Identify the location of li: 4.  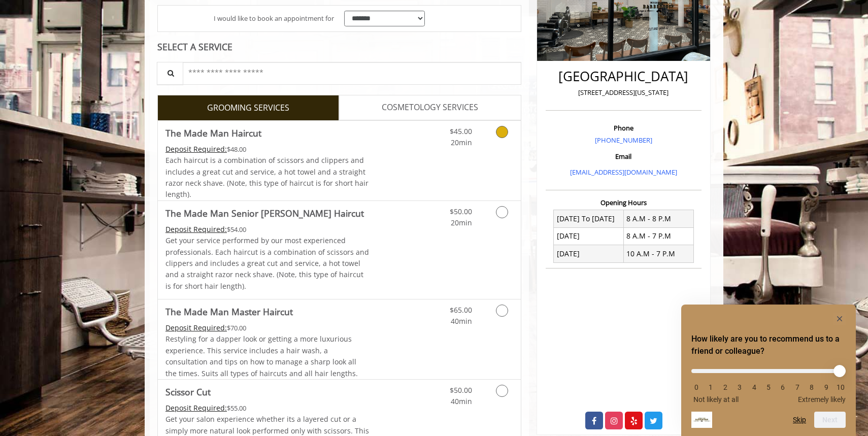
(754, 387).